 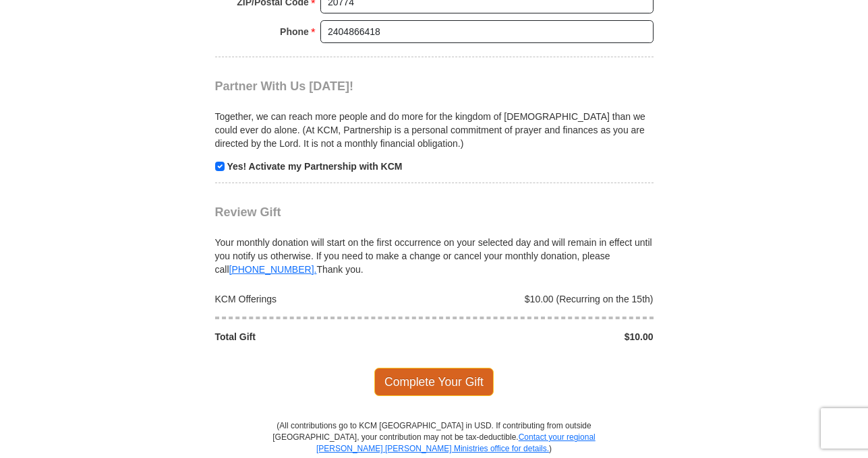 What do you see at coordinates (321, 299) in the screenshot?
I see `div: KCM Offerings` at bounding box center [321, 299].